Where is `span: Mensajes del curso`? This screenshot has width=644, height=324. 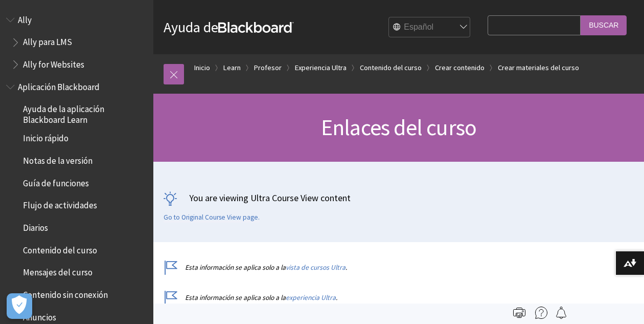 span: Mensajes del curso is located at coordinates (58, 271).